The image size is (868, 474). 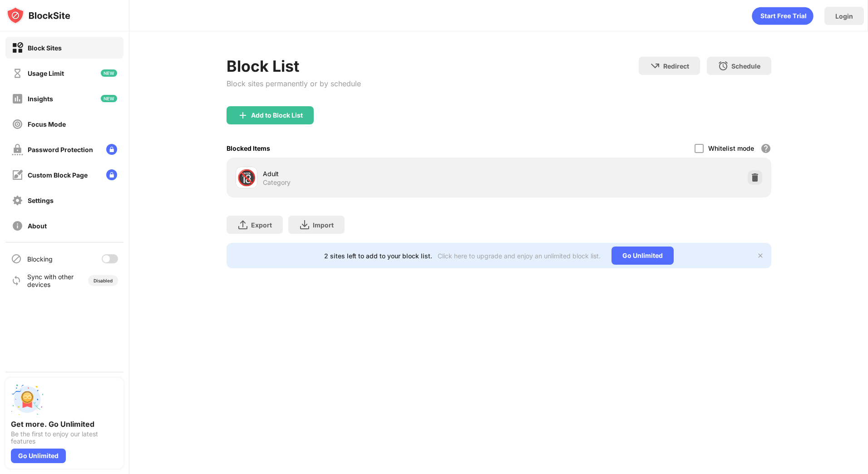 I want to click on div: Password Protection, so click(x=61, y=149).